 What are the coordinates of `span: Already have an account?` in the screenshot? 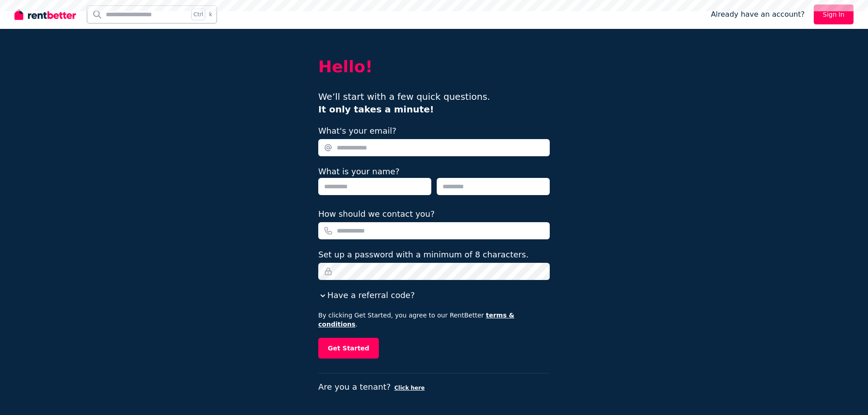 It's located at (757, 15).